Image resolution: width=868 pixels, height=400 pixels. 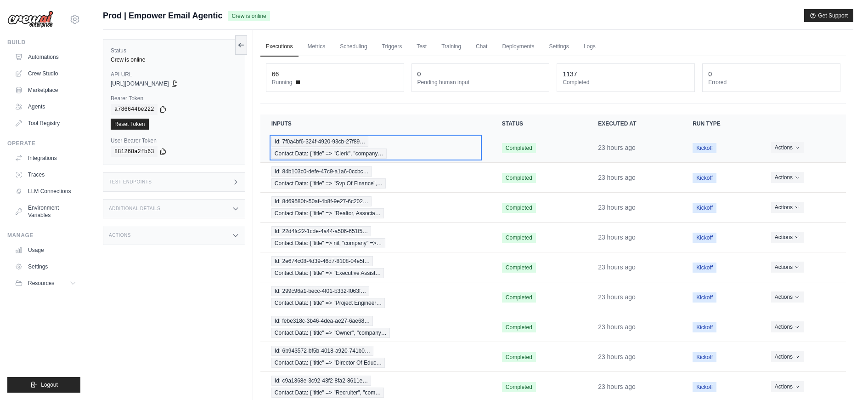 I want to click on a: Traces, so click(x=45, y=175).